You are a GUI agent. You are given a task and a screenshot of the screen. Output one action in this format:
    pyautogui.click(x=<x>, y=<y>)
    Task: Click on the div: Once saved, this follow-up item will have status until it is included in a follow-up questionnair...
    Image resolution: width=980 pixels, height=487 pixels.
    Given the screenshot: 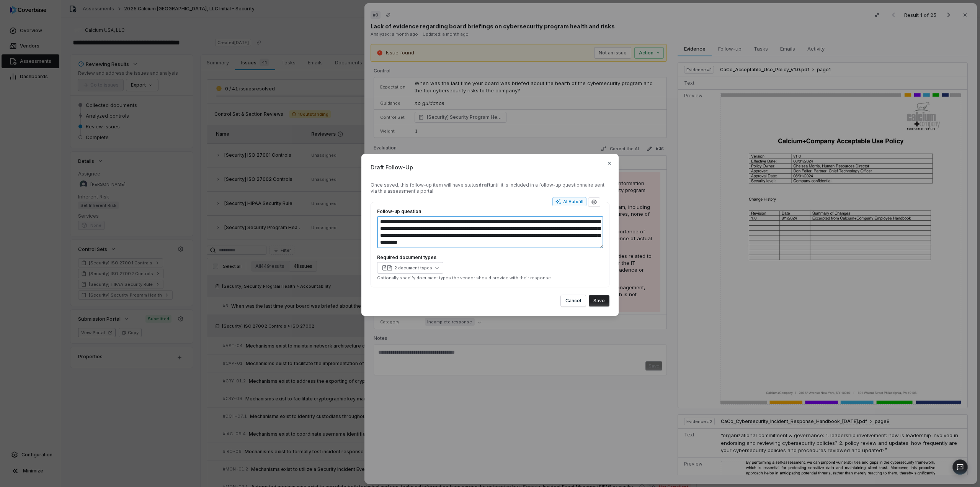 What is the action you would take?
    pyautogui.click(x=490, y=188)
    